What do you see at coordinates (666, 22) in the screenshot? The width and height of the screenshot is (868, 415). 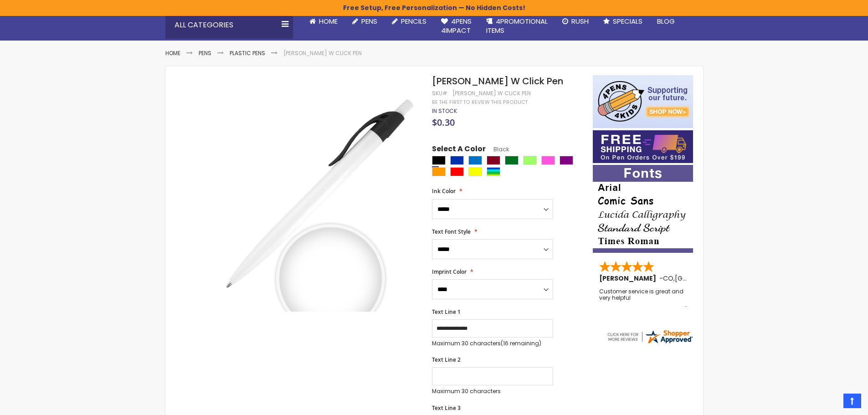 I see `a: Blog` at bounding box center [666, 22].